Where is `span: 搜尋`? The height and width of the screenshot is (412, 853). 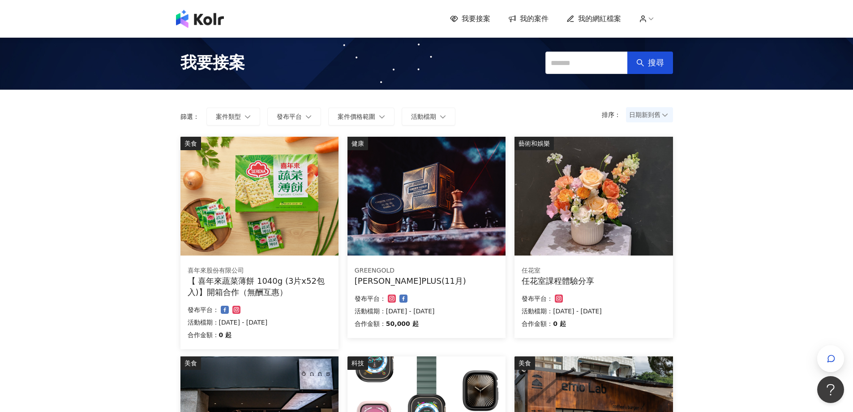 span: 搜尋 is located at coordinates (656, 63).